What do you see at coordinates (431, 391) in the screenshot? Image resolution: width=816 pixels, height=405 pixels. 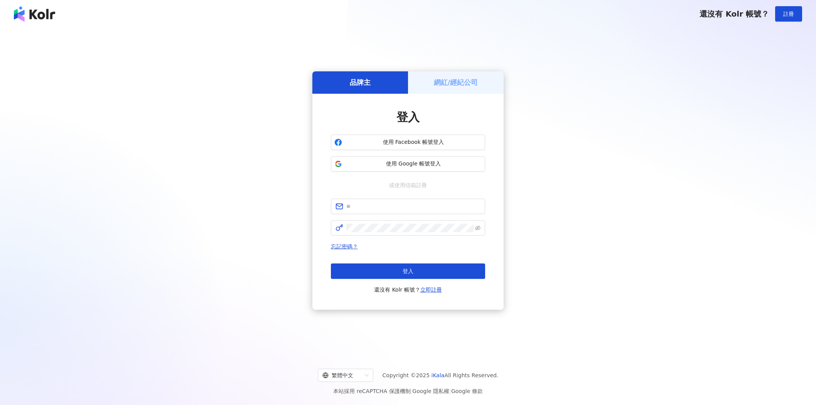 I see `a: Google 隱私權` at bounding box center [431, 391].